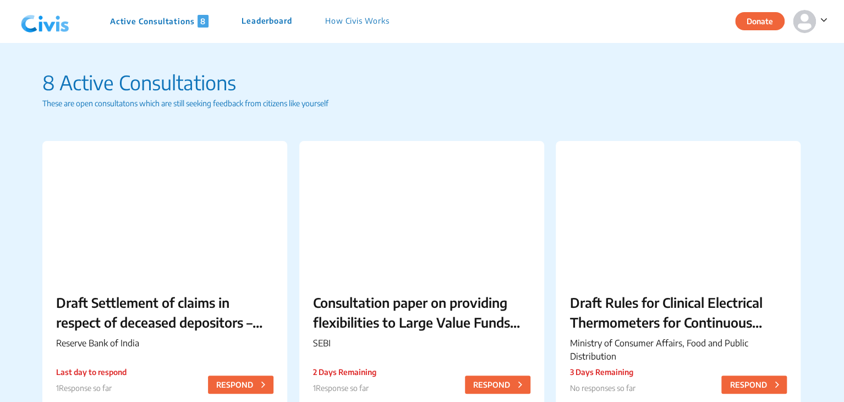 The height and width of the screenshot is (402, 844). I want to click on a: Donate, so click(764, 20).